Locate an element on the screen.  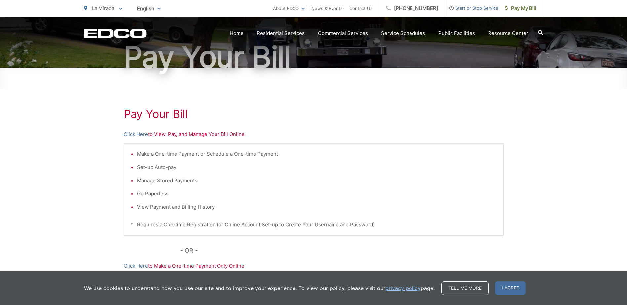
li: Go Paperless is located at coordinates (317, 194).